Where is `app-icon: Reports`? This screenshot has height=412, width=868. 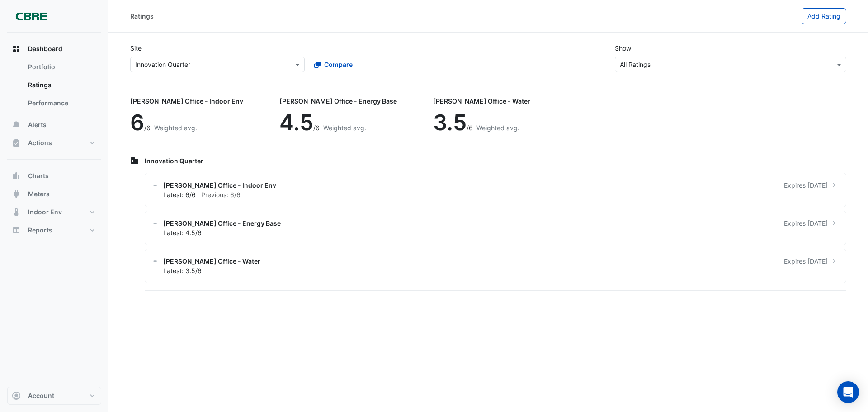 app-icon: Reports is located at coordinates (16, 230).